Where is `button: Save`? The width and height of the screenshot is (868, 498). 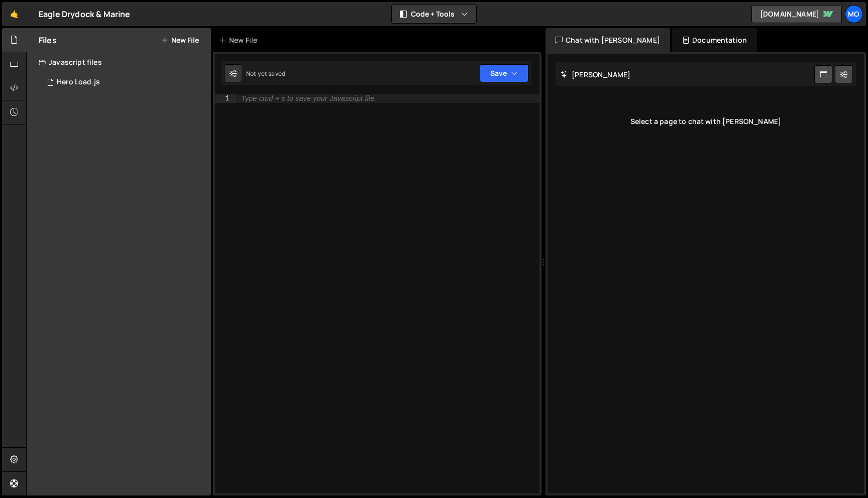 button: Save is located at coordinates (504, 74).